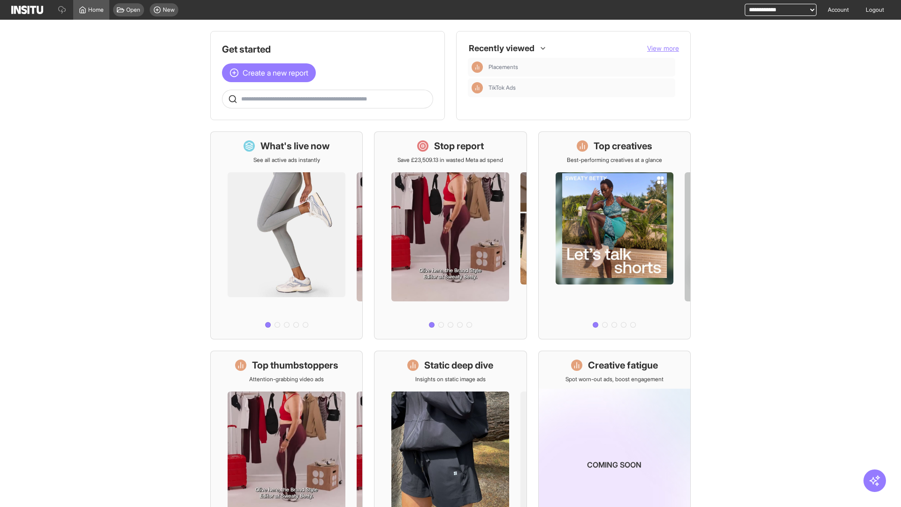 The height and width of the screenshot is (507, 901). I want to click on button: View more, so click(663, 48).